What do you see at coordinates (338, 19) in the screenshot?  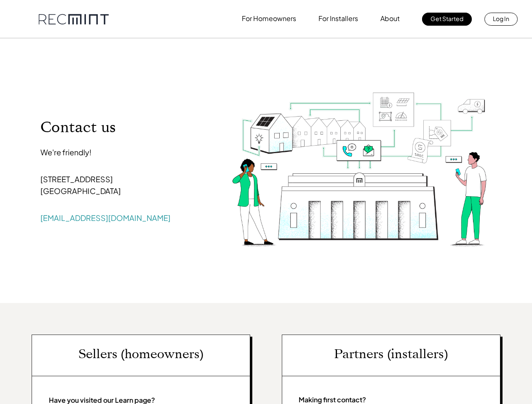 I see `p: For Installers` at bounding box center [338, 19].